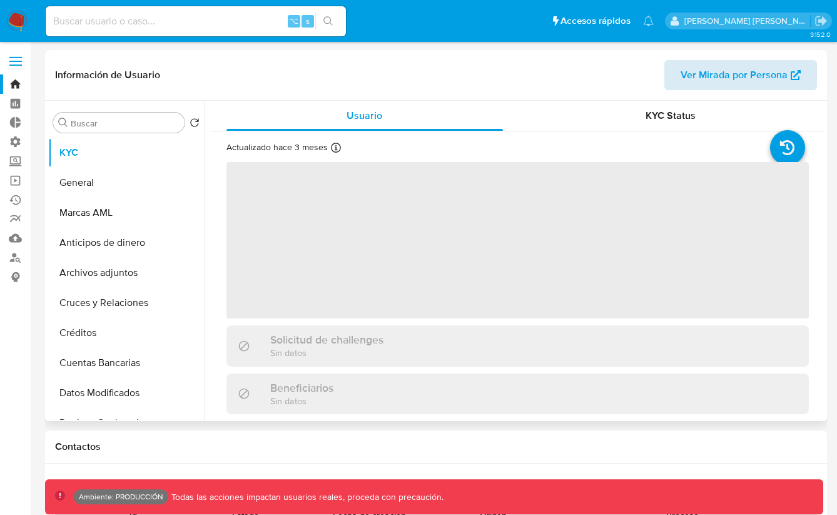 The width and height of the screenshot is (837, 515). What do you see at coordinates (126, 303) in the screenshot?
I see `button: Cruces y Relaciones` at bounding box center [126, 303].